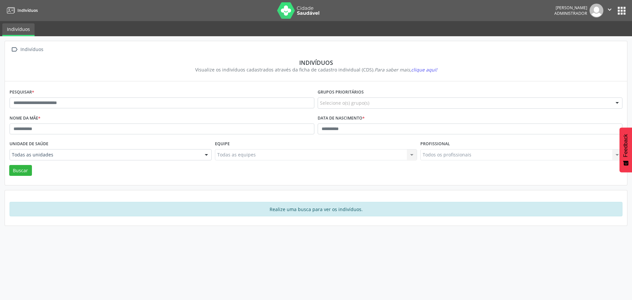 Image resolution: width=632 pixels, height=300 pixels. I want to click on div: Visualize os indivíduos cadastrados através da ficha de cadastro individual (CDS)., so click(316, 69).